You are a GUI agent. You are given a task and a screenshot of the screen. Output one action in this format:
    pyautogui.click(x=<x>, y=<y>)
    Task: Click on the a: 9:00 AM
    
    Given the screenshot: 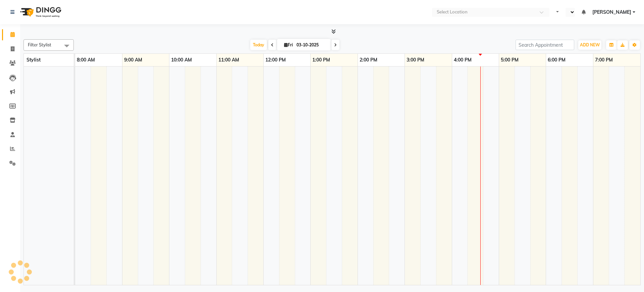 What is the action you would take?
    pyautogui.click(x=133, y=60)
    